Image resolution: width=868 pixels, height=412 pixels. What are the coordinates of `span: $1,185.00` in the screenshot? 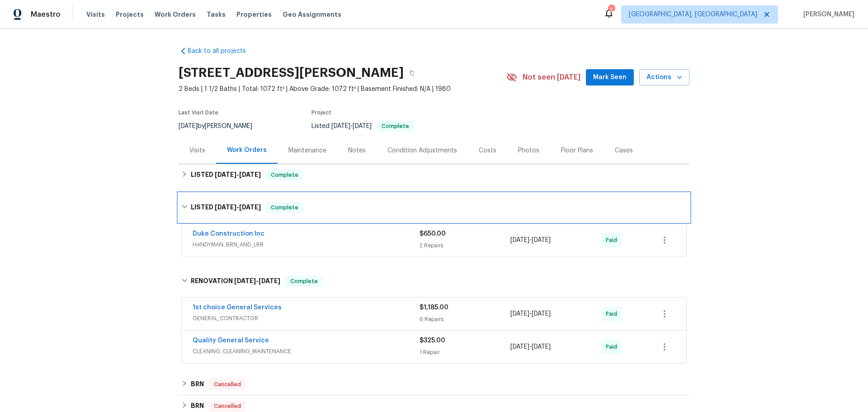 It's located at (434, 308).